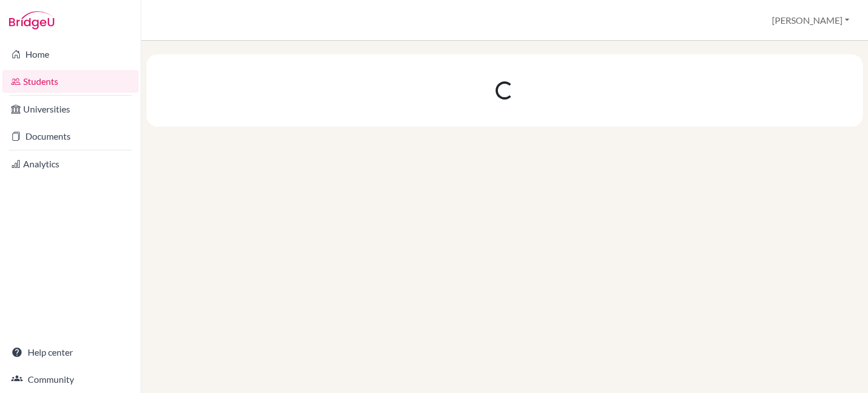 The image size is (868, 393). Describe the element at coordinates (70, 109) in the screenshot. I see `a: Universities` at that location.